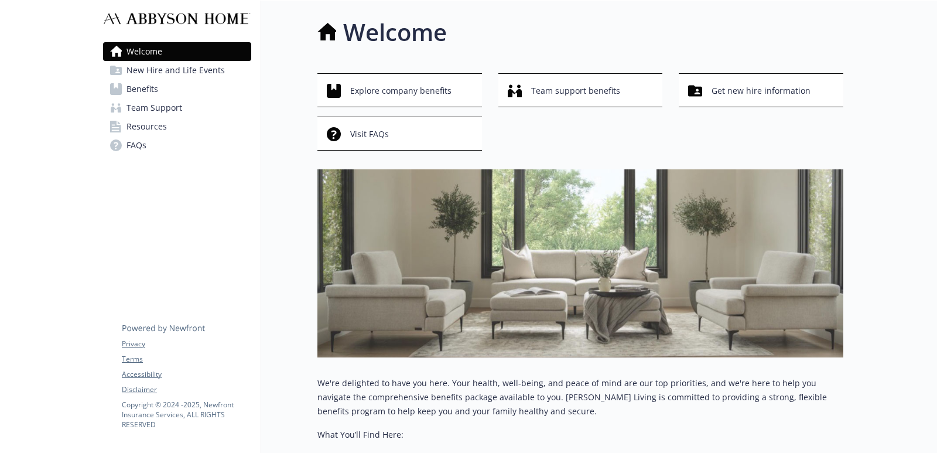  Describe the element at coordinates (580, 397) in the screenshot. I see `p: We're delighted to have you here. Your health, well-being, and peace of mind are our top prioriti...` at that location.